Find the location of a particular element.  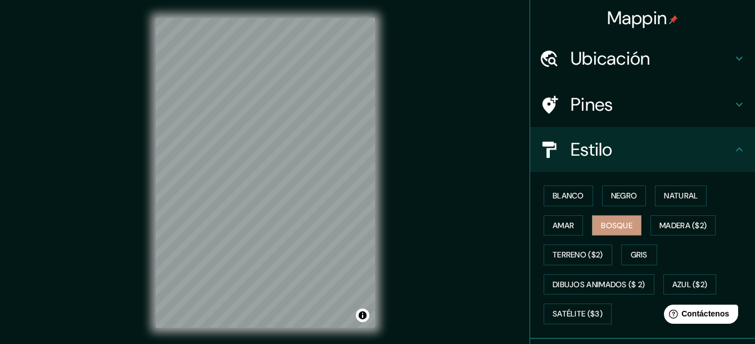

font: Azul ($2) is located at coordinates (689, 284).